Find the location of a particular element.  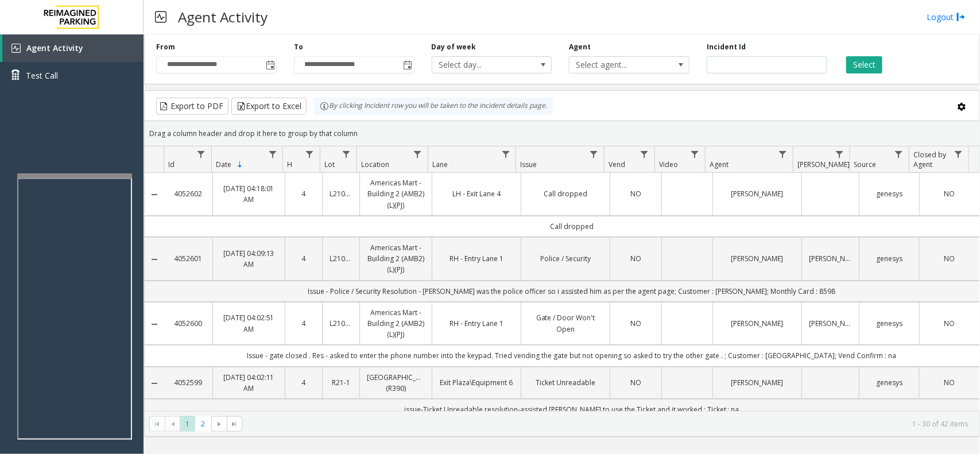

span: Closed by Agent is located at coordinates (929, 160).